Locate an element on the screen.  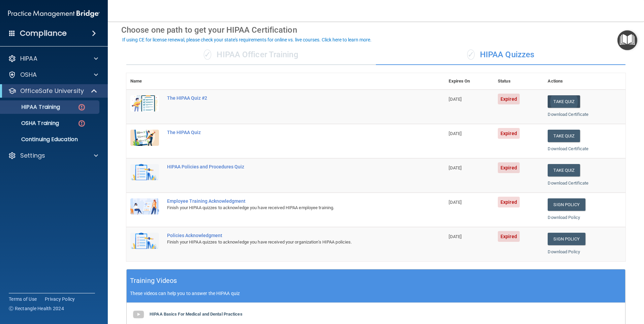
div: Policies Acknowledgment is located at coordinates (289, 235).